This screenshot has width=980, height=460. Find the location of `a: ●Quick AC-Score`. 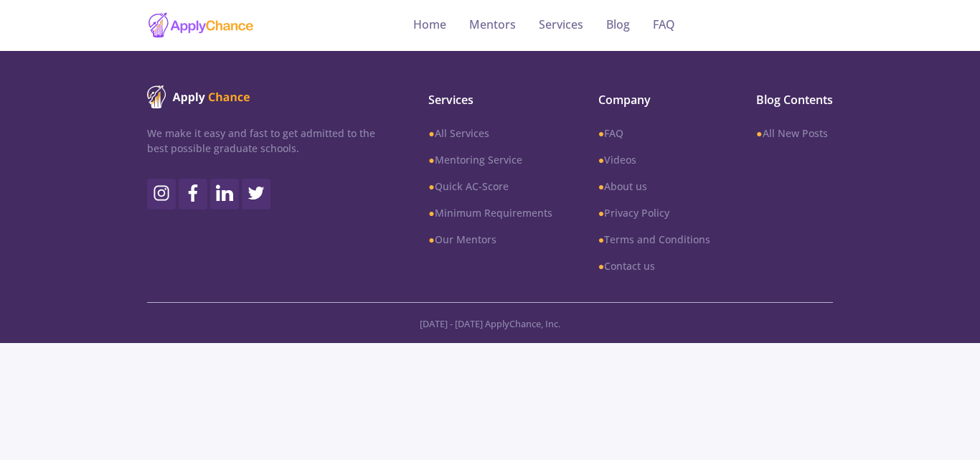

a: ●Quick AC-Score is located at coordinates (490, 186).